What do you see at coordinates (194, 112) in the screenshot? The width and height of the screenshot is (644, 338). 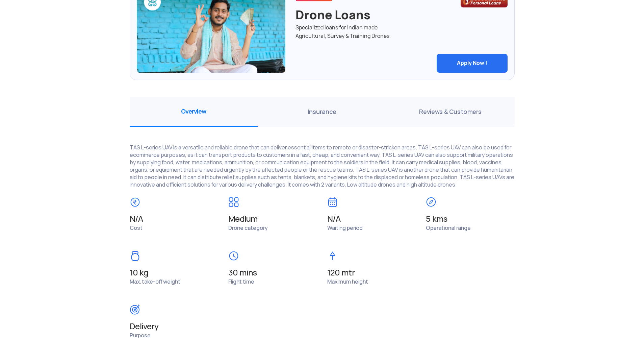 I see `span: Overview` at bounding box center [194, 112].